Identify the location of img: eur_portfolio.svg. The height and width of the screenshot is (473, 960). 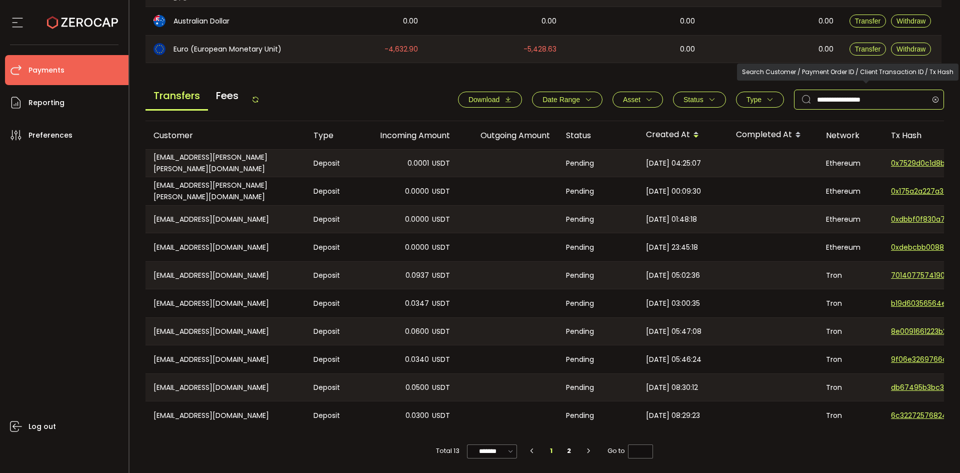
(160, 49).